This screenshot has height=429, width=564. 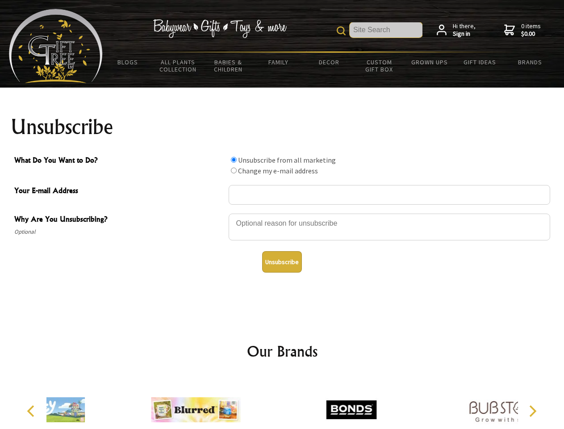 I want to click on span: Your E-mail Address, so click(x=119, y=191).